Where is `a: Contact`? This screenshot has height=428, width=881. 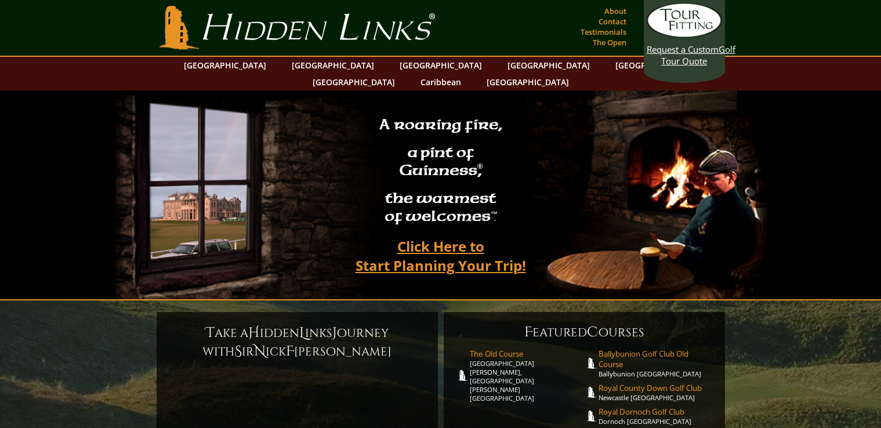 a: Contact is located at coordinates (612, 21).